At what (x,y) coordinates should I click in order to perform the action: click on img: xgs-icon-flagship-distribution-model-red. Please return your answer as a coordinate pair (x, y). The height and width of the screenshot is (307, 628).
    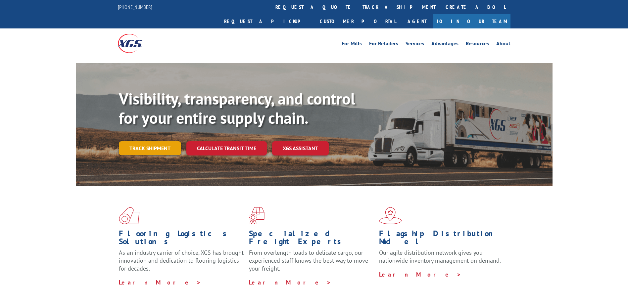
    Looking at the image, I should click on (390, 216).